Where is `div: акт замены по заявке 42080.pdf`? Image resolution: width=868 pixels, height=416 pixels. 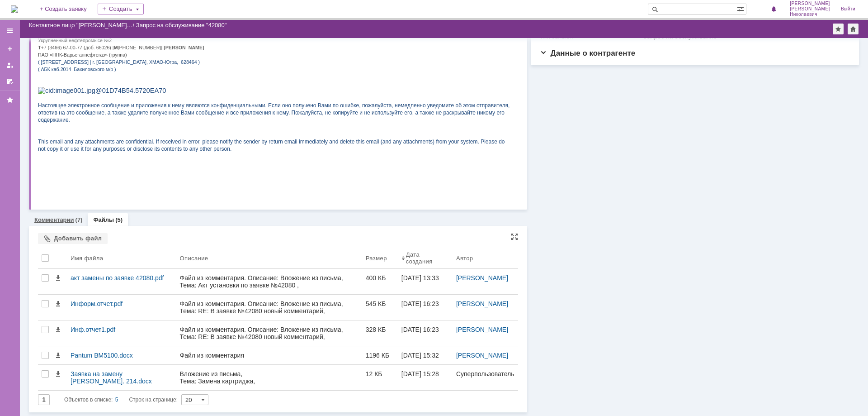 div: акт замены по заявке 42080.pdf is located at coordinates (121, 278).